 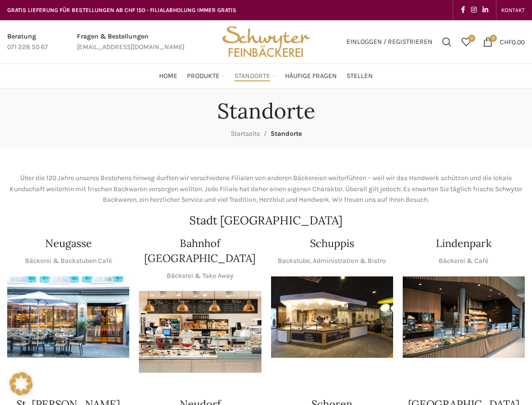 I want to click on p: Bäckerei & Take Away, so click(x=200, y=276).